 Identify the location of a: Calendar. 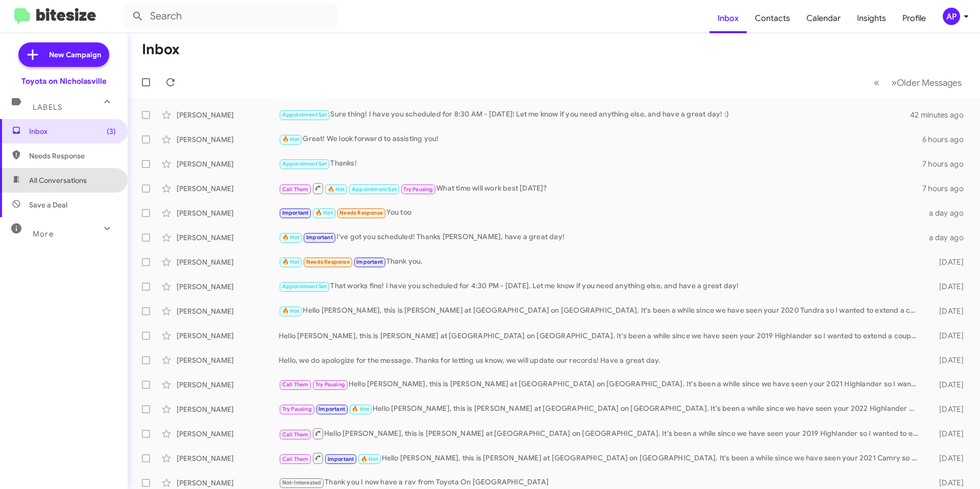
(824, 19).